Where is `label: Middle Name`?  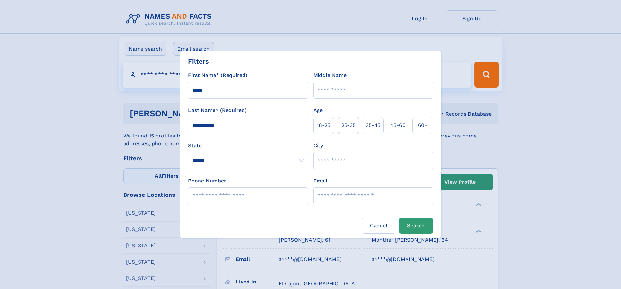
label: Middle Name is located at coordinates (330, 75).